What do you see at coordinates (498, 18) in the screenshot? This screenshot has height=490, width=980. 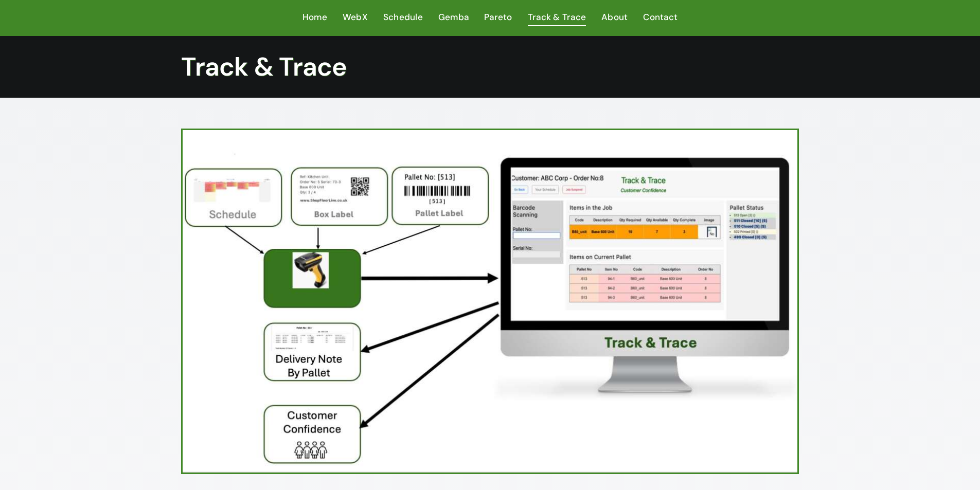 I see `a: Pareto` at bounding box center [498, 18].